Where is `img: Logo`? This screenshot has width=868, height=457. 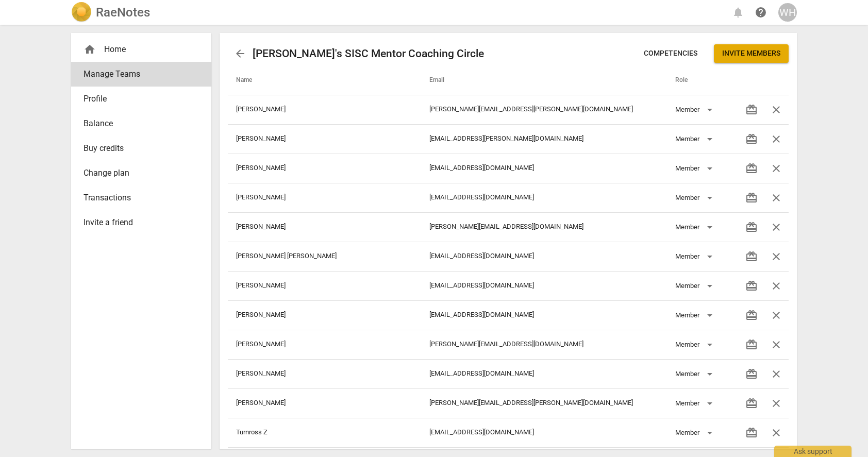 img: Logo is located at coordinates (82, 13).